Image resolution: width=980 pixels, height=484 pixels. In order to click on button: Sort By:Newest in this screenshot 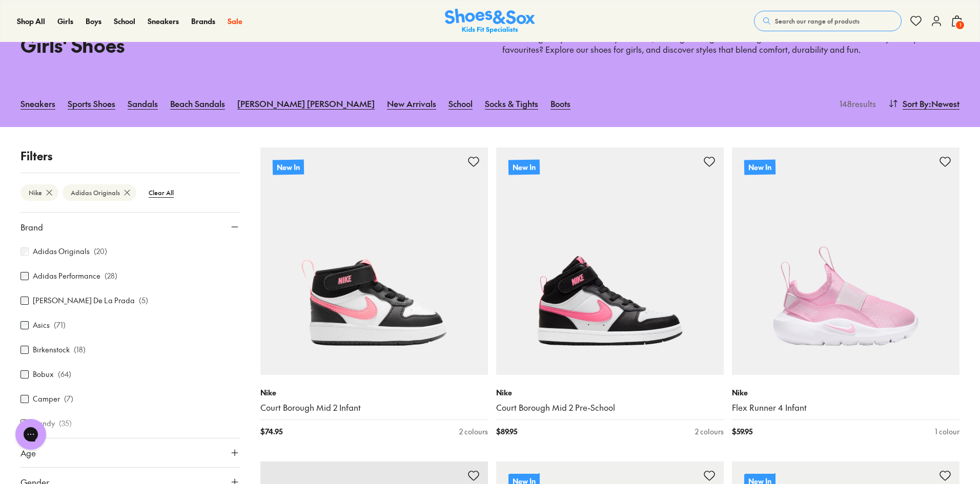, I will do `click(924, 103)`.